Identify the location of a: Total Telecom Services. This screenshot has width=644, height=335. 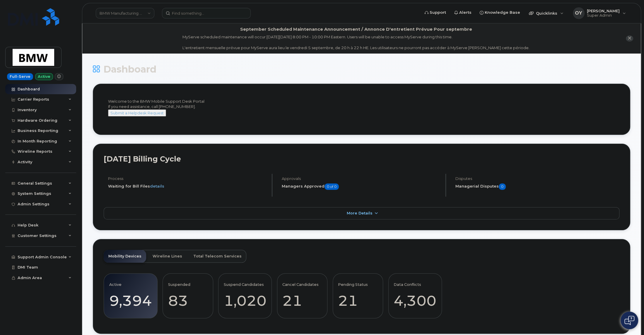
(217, 257).